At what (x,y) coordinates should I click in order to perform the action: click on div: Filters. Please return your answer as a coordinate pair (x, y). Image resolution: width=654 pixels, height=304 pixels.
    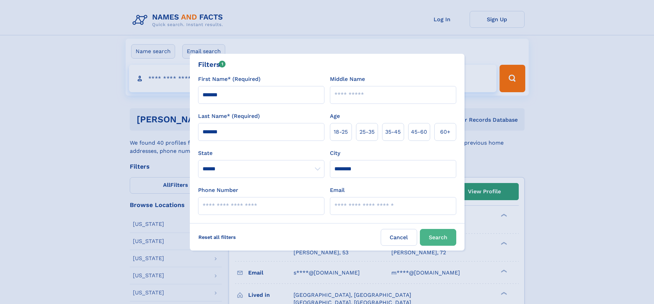
    Looking at the image, I should click on (212, 65).